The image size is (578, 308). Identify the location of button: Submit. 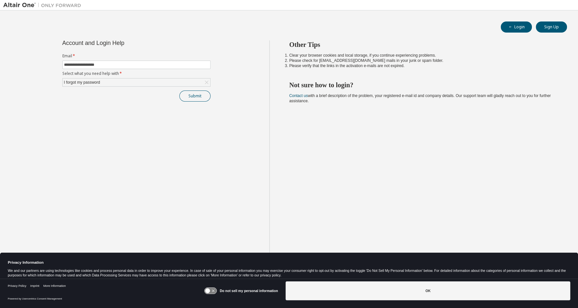
(195, 96).